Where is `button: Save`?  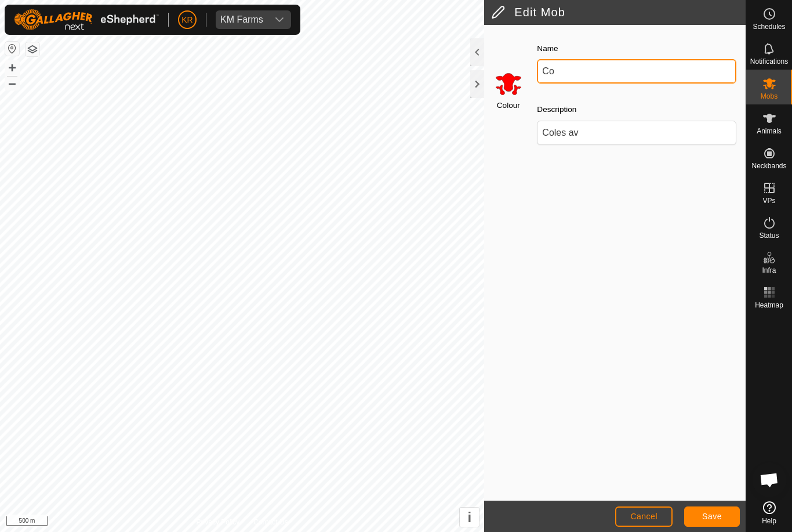 button: Save is located at coordinates (712, 516).